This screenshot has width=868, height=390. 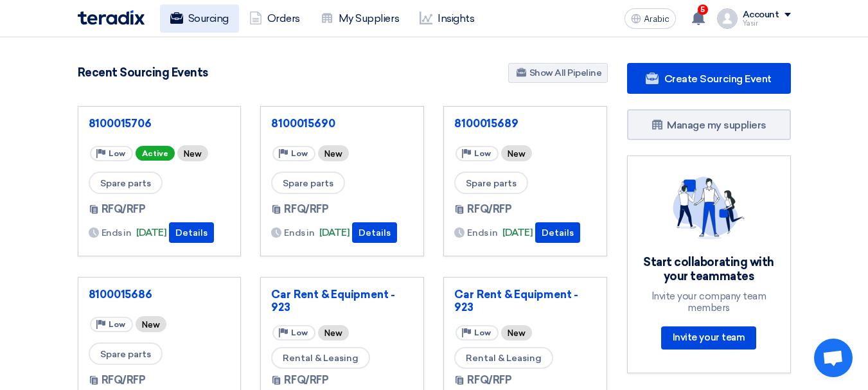 I want to click on a: Show All Pipeline, so click(x=558, y=73).